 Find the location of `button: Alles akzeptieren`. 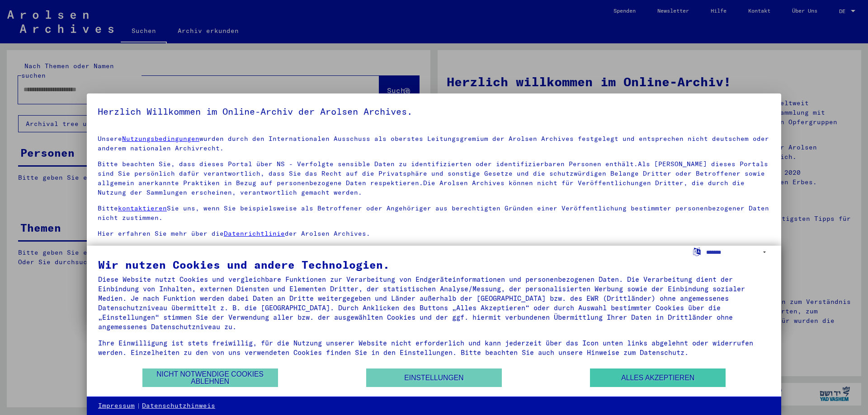

button: Alles akzeptieren is located at coordinates (658, 378).